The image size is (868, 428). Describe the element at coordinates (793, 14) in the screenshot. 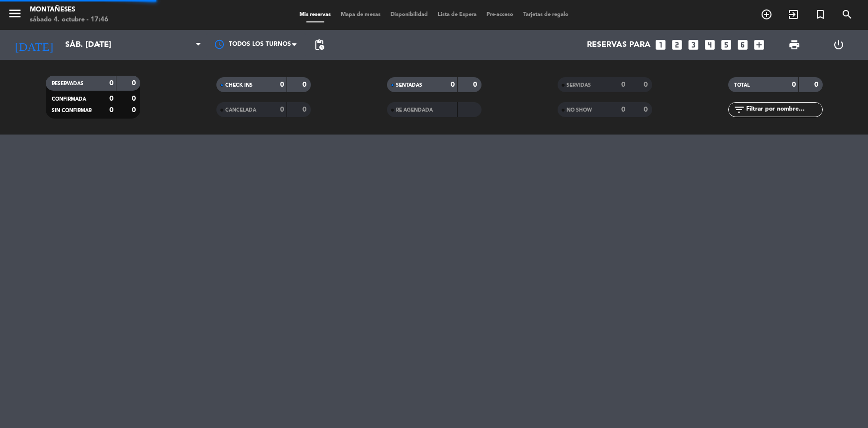

I see `i: exit_to_app` at that location.